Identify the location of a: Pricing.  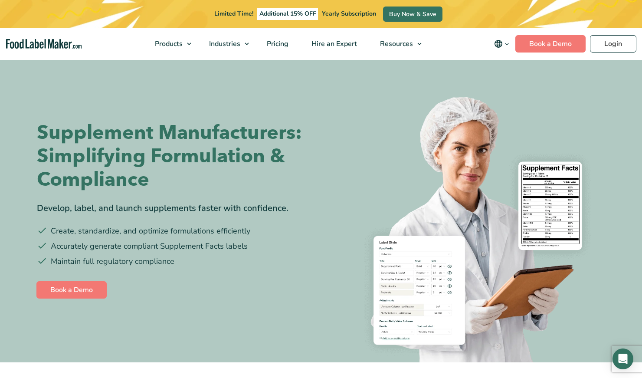
(277, 44).